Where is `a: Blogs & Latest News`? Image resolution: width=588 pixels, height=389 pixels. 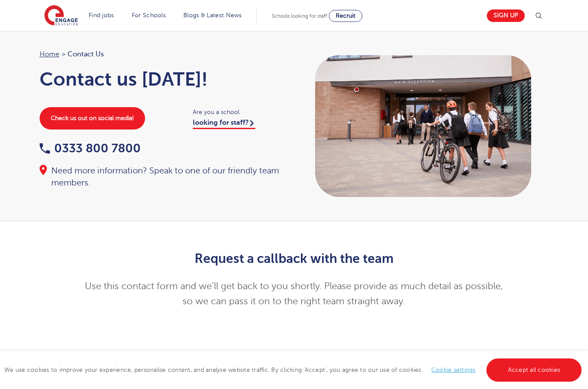
a: Blogs & Latest News is located at coordinates (212, 15).